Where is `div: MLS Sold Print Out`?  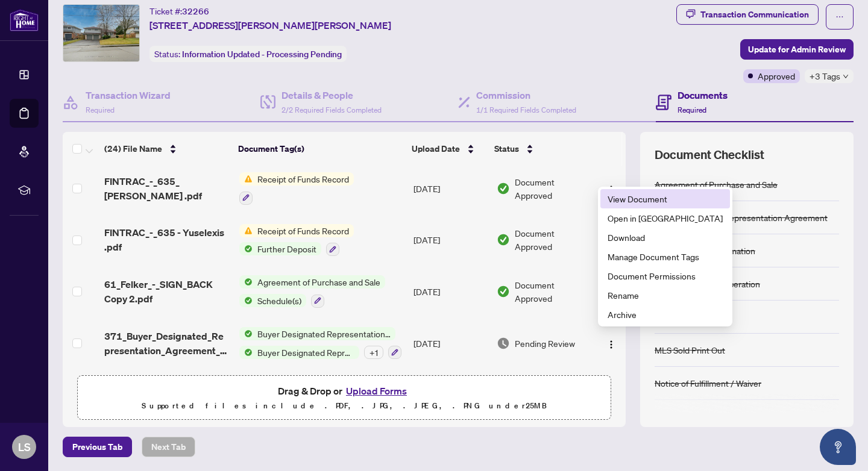
div: MLS Sold Print Out is located at coordinates (690, 351).